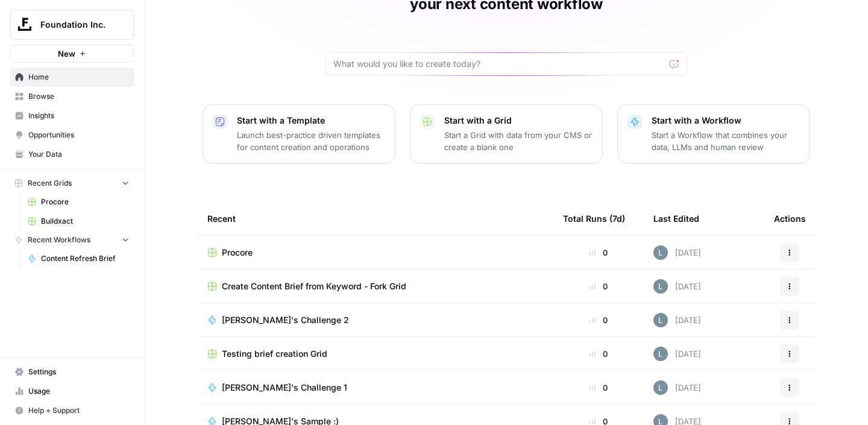 The image size is (868, 425). What do you see at coordinates (78, 392) in the screenshot?
I see `span: Usage` at bounding box center [78, 392].